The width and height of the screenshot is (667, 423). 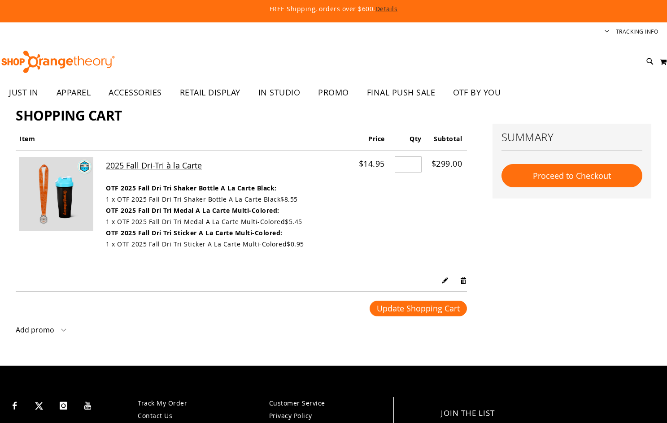 I want to click on span: RETAIL DISPLAY, so click(x=210, y=92).